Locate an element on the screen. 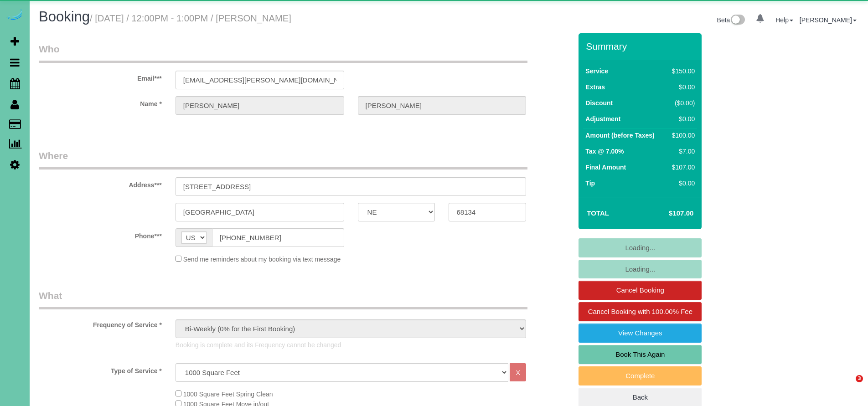 This screenshot has width=868, height=406. label: Discount is located at coordinates (599, 103).